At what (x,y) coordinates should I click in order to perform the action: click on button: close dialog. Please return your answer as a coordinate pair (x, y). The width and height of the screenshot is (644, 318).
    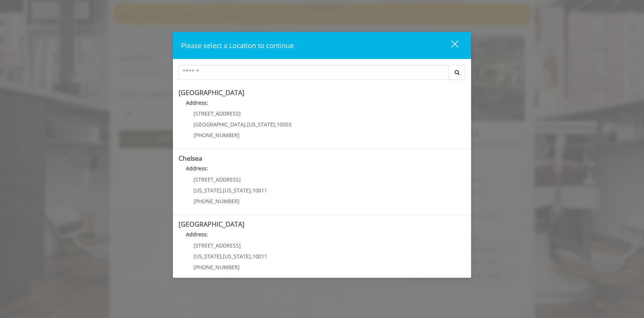
    Looking at the image, I should click on (450, 45).